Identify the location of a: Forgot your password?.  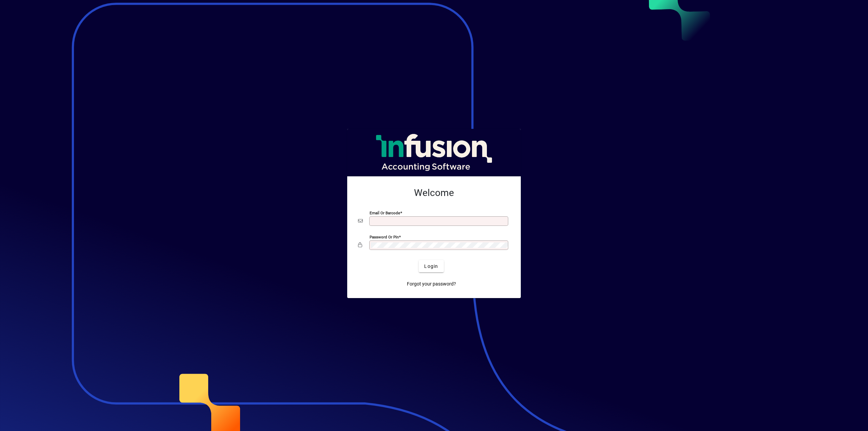
(431, 284).